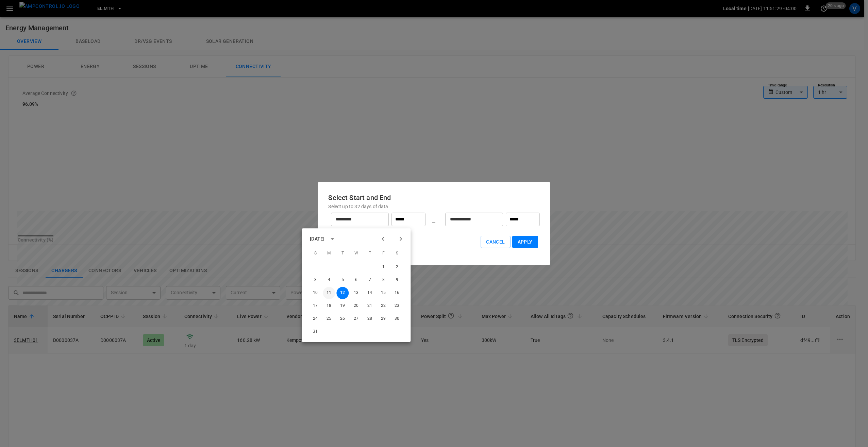 This screenshot has width=868, height=447. Describe the element at coordinates (383, 293) in the screenshot. I see `button: 15` at that location.